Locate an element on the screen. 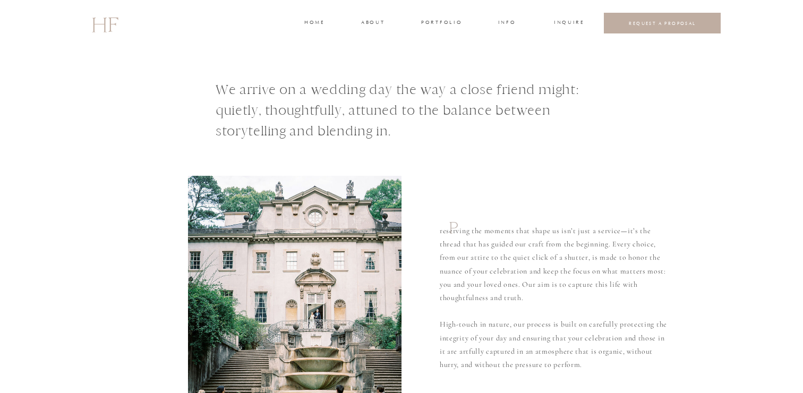 This screenshot has height=393, width=803. h1: P is located at coordinates (456, 232).